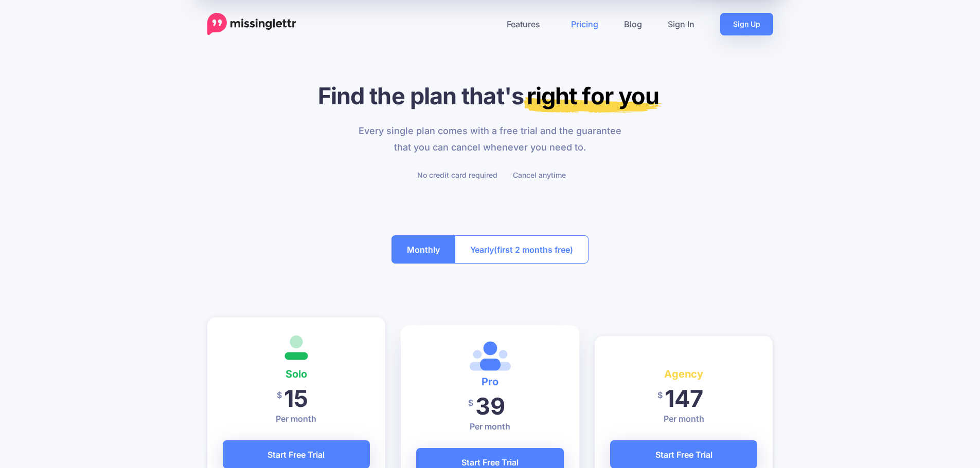  I want to click on button: Yearly(first 2 months free), so click(521, 249).